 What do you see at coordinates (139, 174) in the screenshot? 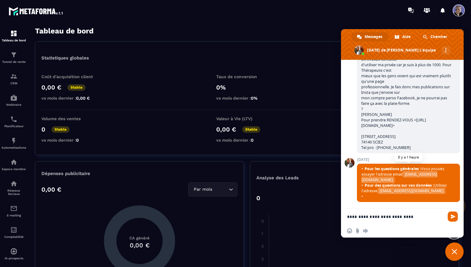
I see `p: Dépenses publicitaire` at bounding box center [139, 174].